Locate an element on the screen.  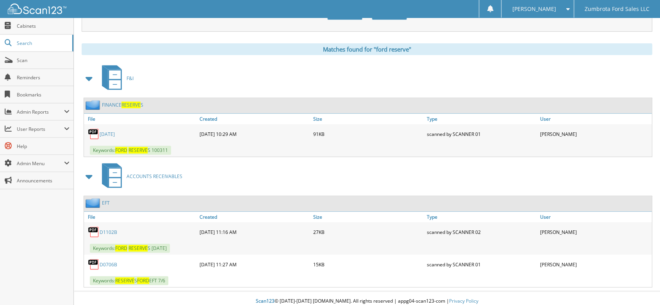
div: Chat Widget is located at coordinates (641, 286).